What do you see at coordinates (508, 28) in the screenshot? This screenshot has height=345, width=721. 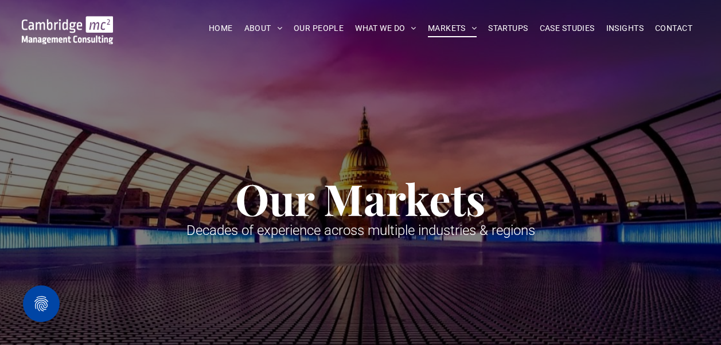 I see `a: STARTUPS` at bounding box center [508, 28].